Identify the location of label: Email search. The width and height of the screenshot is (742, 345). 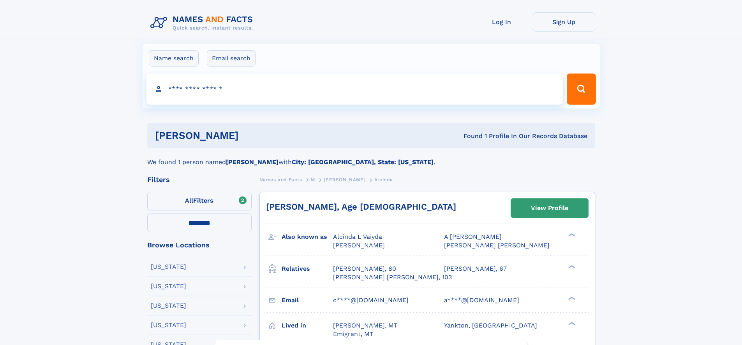
(231, 58).